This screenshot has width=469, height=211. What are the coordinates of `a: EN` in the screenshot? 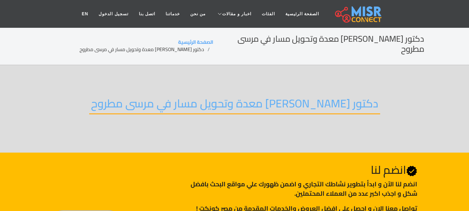 It's located at (85, 14).